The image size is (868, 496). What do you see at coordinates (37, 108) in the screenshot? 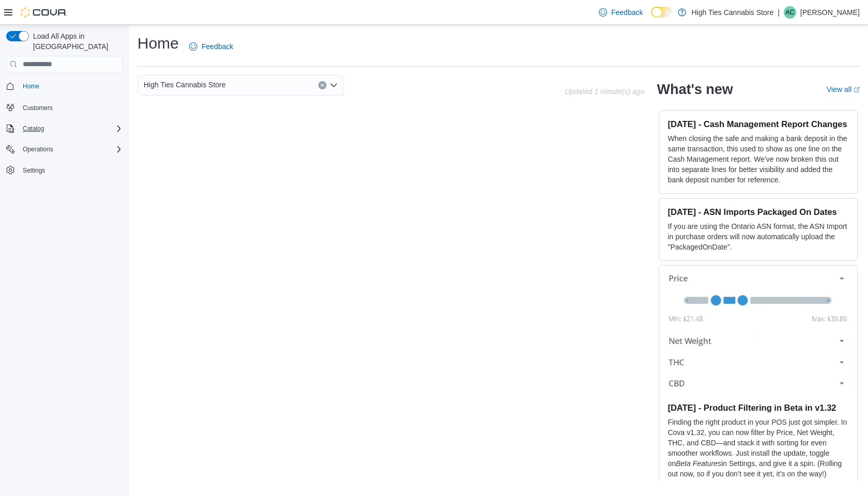
I see `a: Customers` at bounding box center [37, 108].